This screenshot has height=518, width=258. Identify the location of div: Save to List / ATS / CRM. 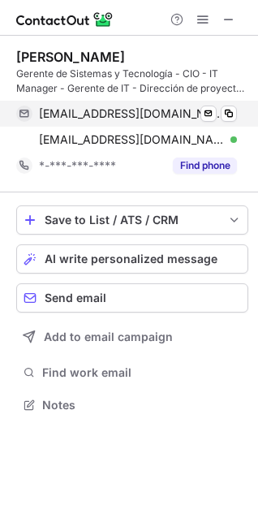
(132, 220).